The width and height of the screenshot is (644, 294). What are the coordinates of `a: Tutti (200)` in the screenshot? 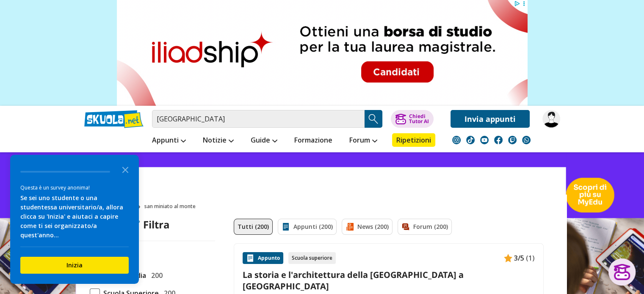 It's located at (253, 226).